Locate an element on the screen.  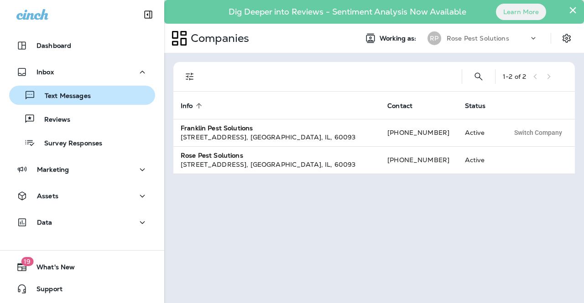
p: Inbox is located at coordinates (45, 72).